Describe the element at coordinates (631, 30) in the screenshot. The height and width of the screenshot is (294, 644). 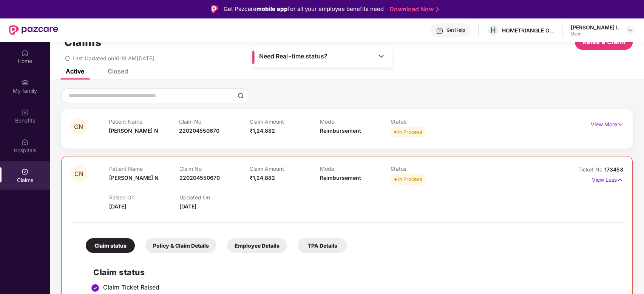
I see `img: svg+xml;base64,PHN2ZyBpZD0iRHJvcGRvd24tMzJ4MzIiIHhtbG5zPSJodHRwOi8vd3d3LnczLm9yZy8yMDAwL3N2ZyIgd2...` at that location.